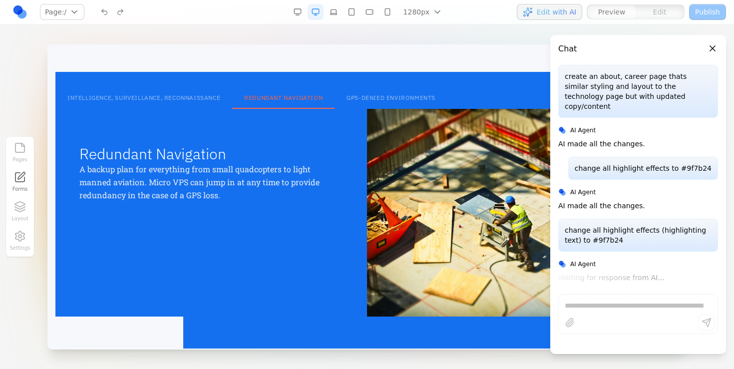 The height and width of the screenshot is (369, 734). What do you see at coordinates (344, 54) in the screenshot?
I see `button: GPS-DENIED ENVIRONMENTS` at bounding box center [344, 54].